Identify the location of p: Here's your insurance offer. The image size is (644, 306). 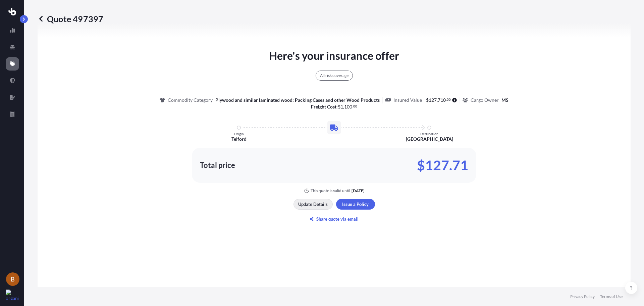
(334, 56).